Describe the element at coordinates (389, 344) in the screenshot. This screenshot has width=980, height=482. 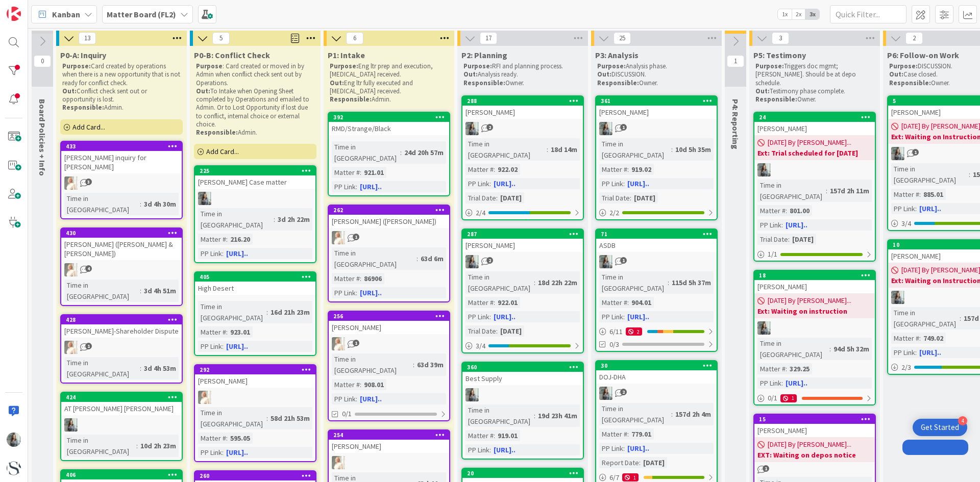
I see `div: KS` at that location.